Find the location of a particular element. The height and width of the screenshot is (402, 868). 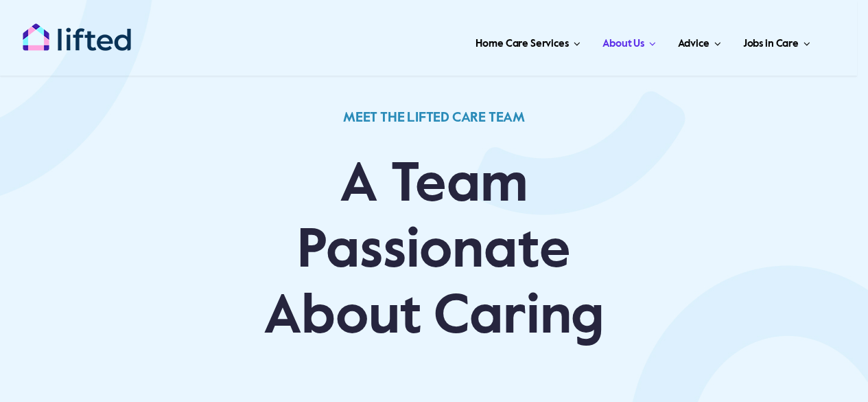

a: Advice is located at coordinates (700, 41).